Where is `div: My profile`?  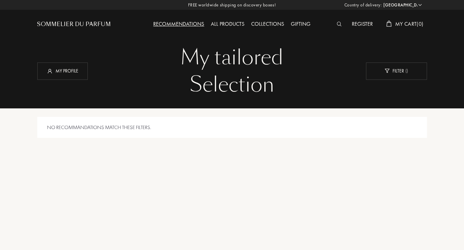
div: My profile is located at coordinates (62, 71).